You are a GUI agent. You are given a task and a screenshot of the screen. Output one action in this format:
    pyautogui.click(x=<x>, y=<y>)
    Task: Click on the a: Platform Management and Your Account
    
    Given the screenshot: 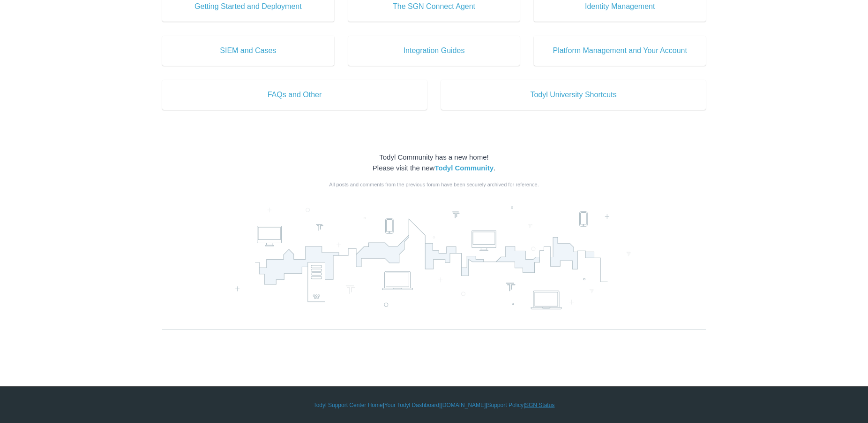 What is the action you would take?
    pyautogui.click(x=620, y=51)
    